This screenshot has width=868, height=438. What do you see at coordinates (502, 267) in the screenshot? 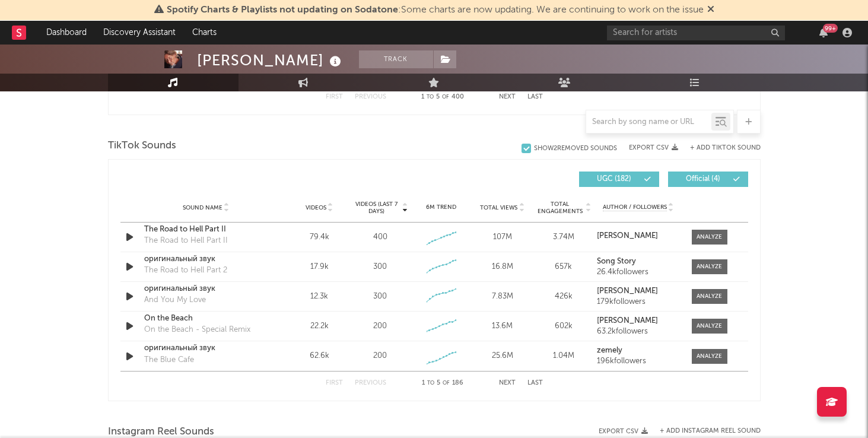
I see `div: 16.8M` at bounding box center [502, 267].